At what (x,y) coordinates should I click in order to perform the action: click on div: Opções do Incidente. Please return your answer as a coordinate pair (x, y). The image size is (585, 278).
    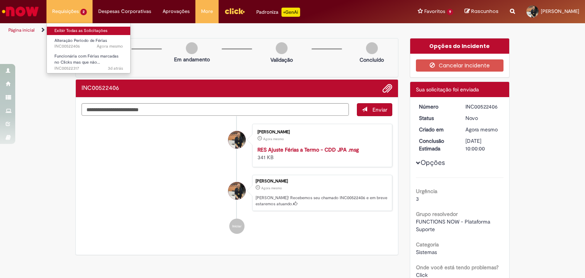
    Looking at the image, I should click on (459, 46).